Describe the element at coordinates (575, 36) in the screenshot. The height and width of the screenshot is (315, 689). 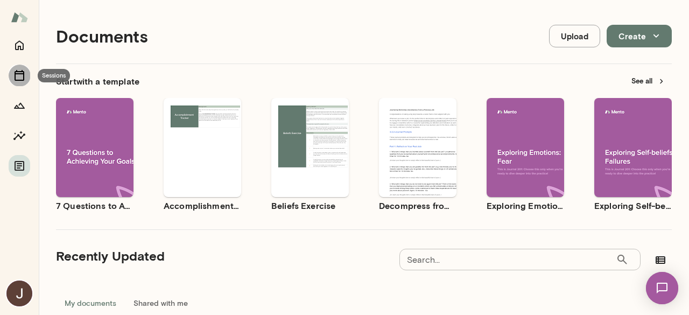
I see `button: Upload` at that location.